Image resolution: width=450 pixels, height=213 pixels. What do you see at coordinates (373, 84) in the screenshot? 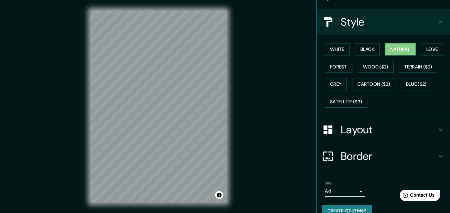
I see `button: Cartoon ($2)` at bounding box center [373, 84].